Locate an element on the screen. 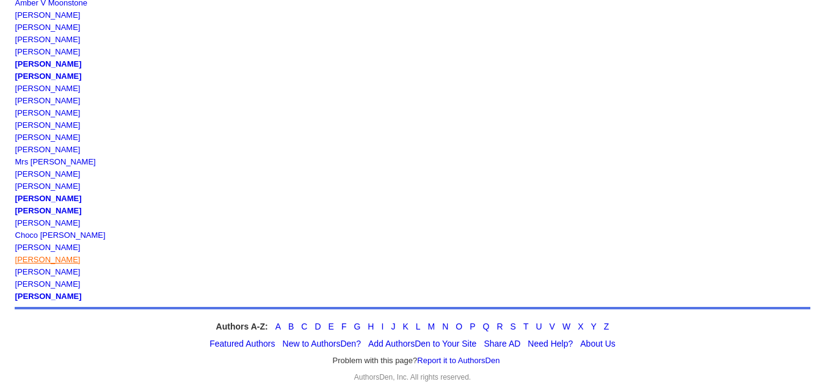 This screenshot has height=387, width=825. a: N is located at coordinates (445, 326).